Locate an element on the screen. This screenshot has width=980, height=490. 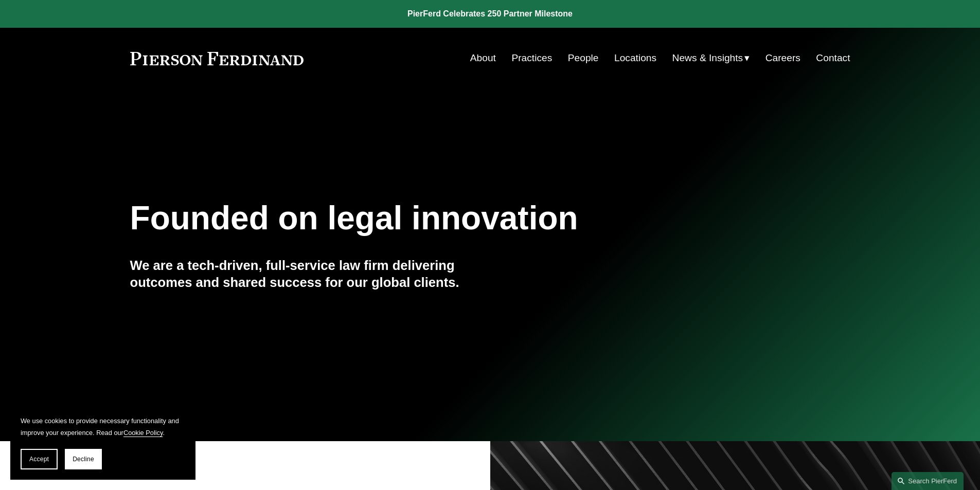
h1: Founded on legal innovation is located at coordinates (430, 218).